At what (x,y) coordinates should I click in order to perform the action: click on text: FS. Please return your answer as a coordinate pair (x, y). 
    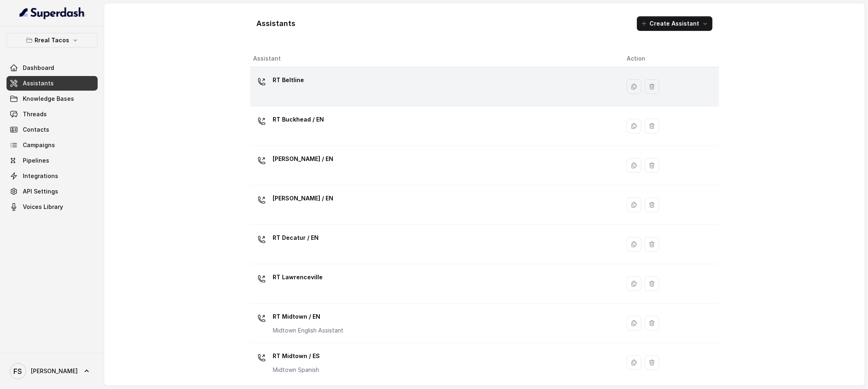
    Looking at the image, I should click on (18, 371).